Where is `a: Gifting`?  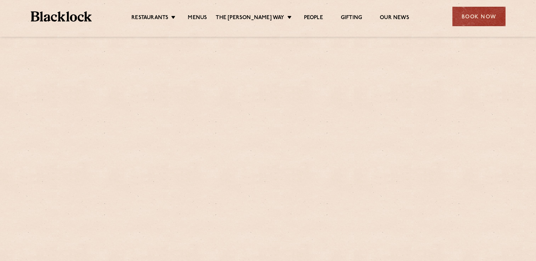 a: Gifting is located at coordinates (351, 18).